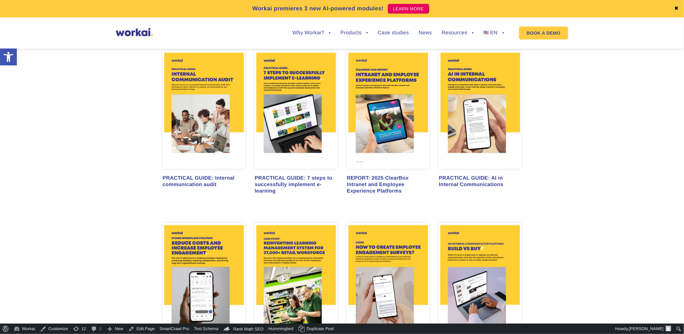 The width and height of the screenshot is (684, 334). Describe the element at coordinates (84, 329) in the screenshot. I see `span: 12` at that location.